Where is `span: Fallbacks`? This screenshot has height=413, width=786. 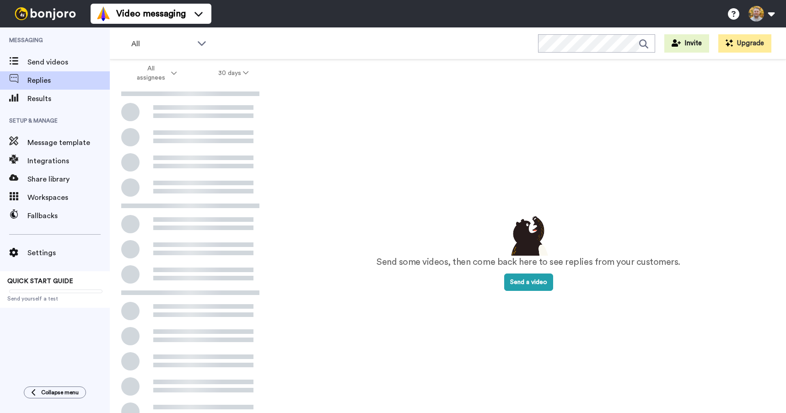
span: Fallbacks is located at coordinates (69, 216).